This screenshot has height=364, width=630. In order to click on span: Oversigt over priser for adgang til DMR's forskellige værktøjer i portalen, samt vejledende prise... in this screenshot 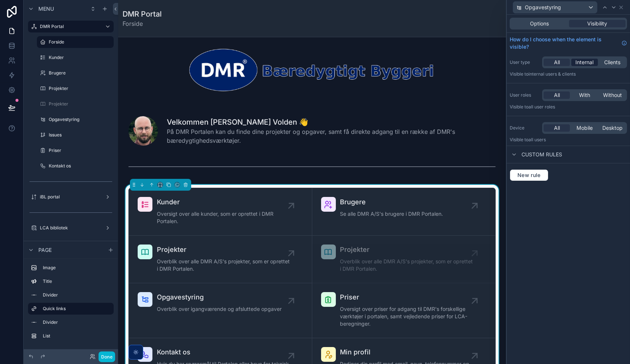, I will do `click(408, 316)`.